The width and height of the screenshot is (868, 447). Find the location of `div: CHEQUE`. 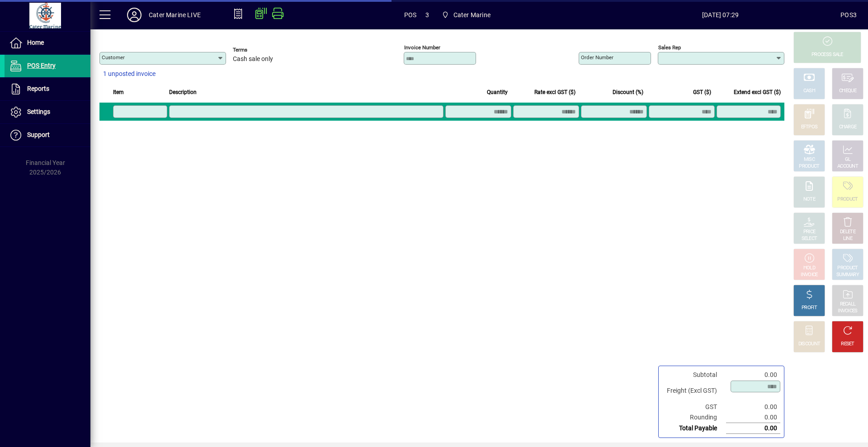

div: CHEQUE is located at coordinates (847, 91).